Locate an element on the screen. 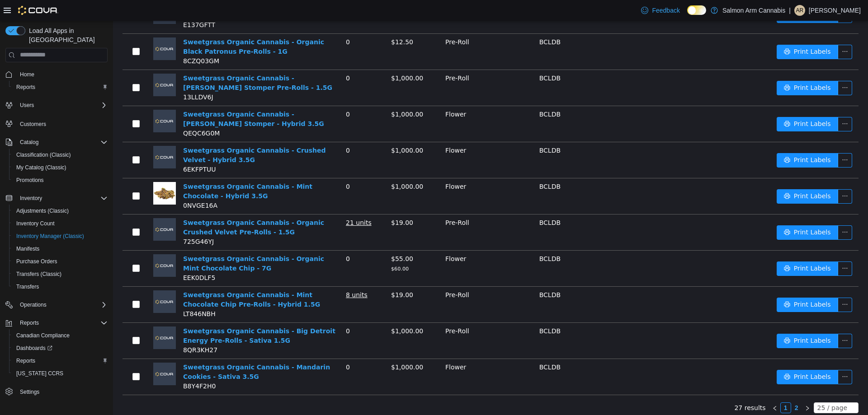 Image resolution: width=868 pixels, height=415 pixels. button: Inventory is located at coordinates (57, 199).